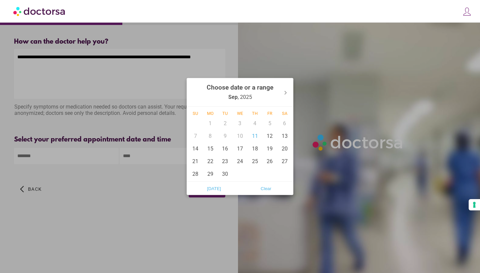 The width and height of the screenshot is (480, 273). What do you see at coordinates (240, 149) in the screenshot?
I see `div: 17` at bounding box center [240, 149].